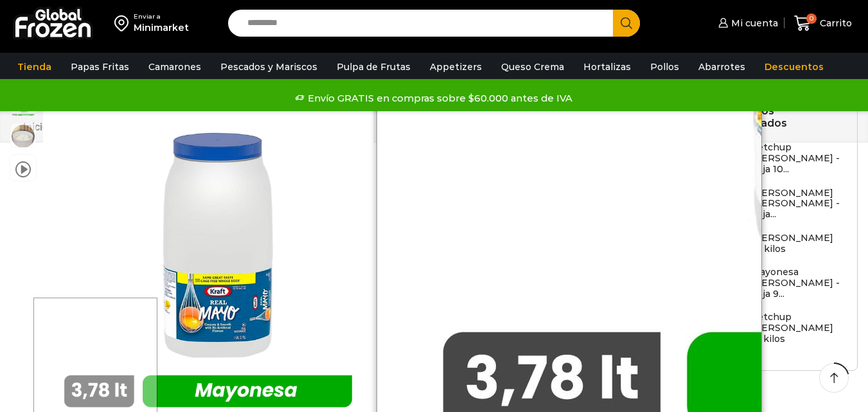 The height and width of the screenshot is (412, 868). I want to click on a: 0 Carrito, so click(823, 23).